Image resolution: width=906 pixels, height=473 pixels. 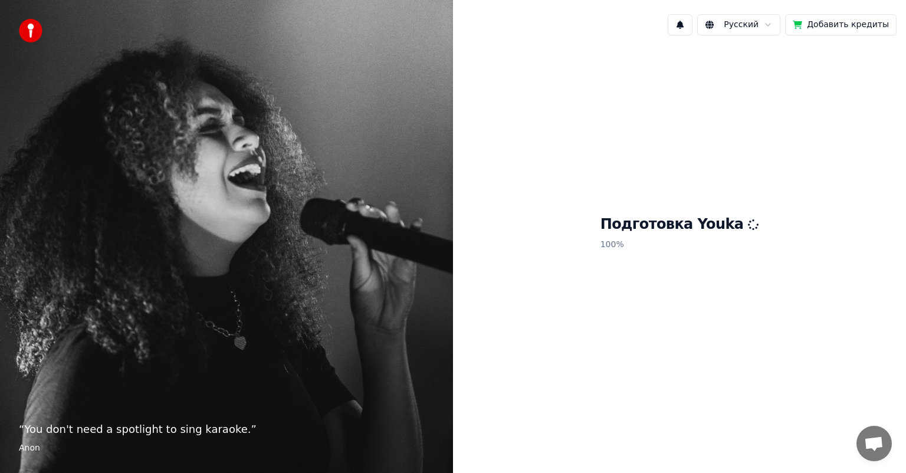 I want to click on footer: Anon, so click(x=227, y=449).